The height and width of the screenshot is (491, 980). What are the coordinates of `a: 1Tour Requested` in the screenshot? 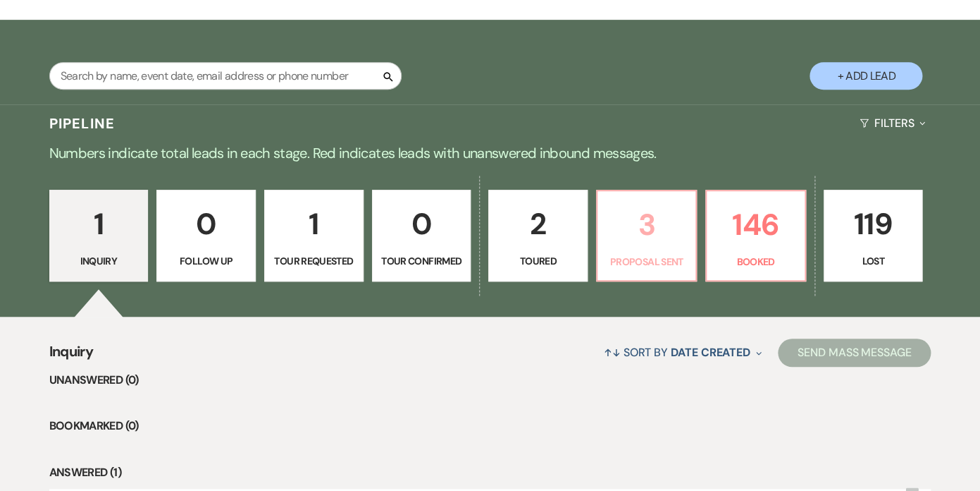 It's located at (314, 236).